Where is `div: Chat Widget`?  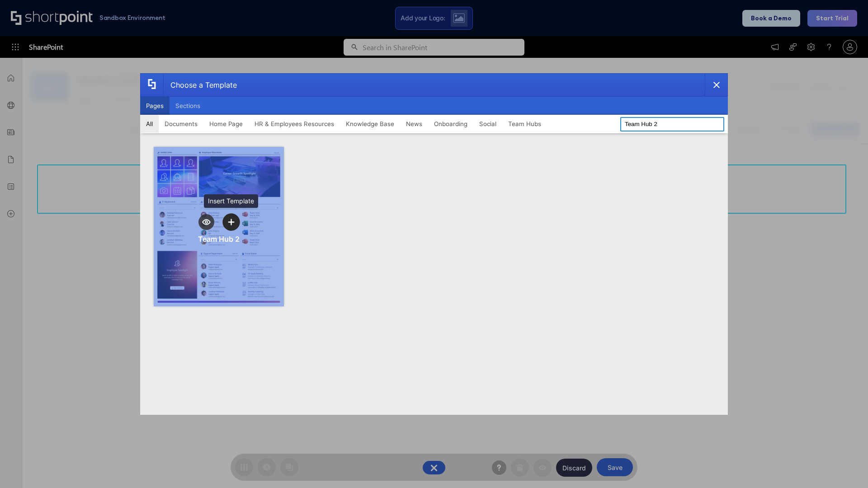
div: Chat Widget is located at coordinates (846, 466).